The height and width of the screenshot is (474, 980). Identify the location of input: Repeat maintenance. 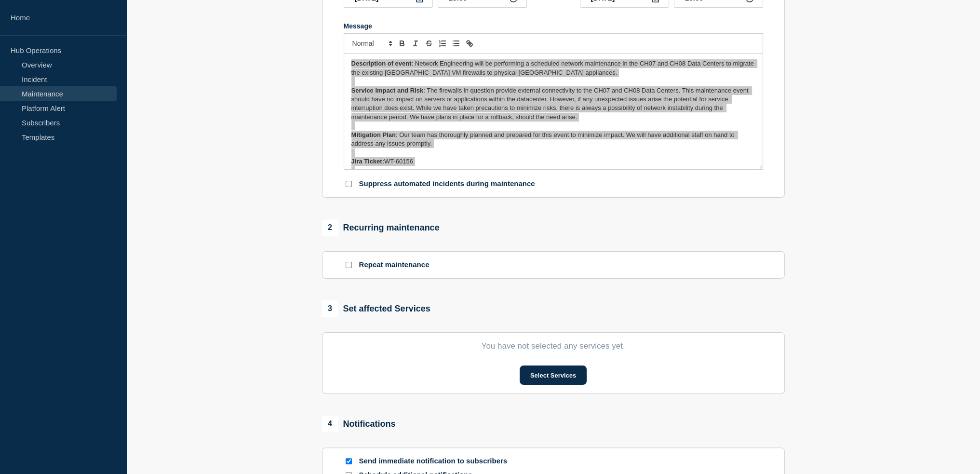
(348, 265).